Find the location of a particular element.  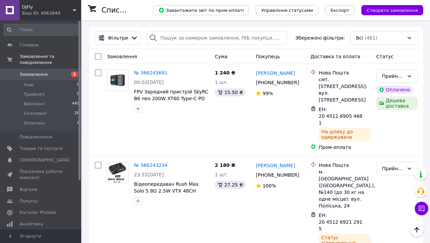

span: Покупці is located at coordinates (29, 201).